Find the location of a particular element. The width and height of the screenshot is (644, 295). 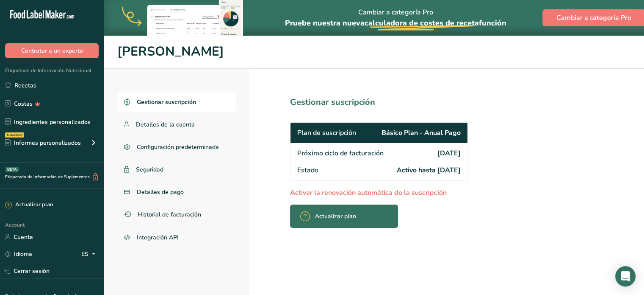

span: Gestionar suscripción is located at coordinates (166, 102).